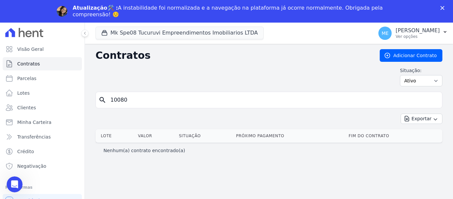 This screenshot has height=199, width=453. What do you see at coordinates (42, 151) in the screenshot?
I see `a: Crédito` at bounding box center [42, 151].